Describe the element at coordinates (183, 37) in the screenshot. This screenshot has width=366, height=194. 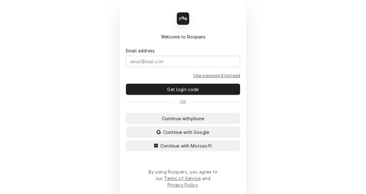
I see `div: Welcome to Roopairs` at that location.